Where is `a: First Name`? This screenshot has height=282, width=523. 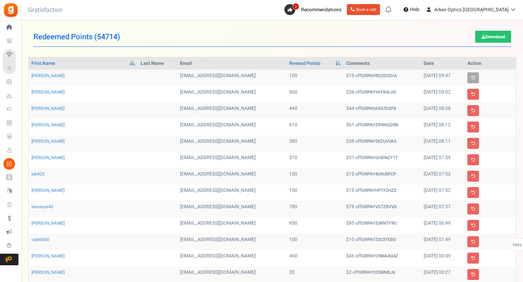
a: First Name is located at coordinates (43, 64).